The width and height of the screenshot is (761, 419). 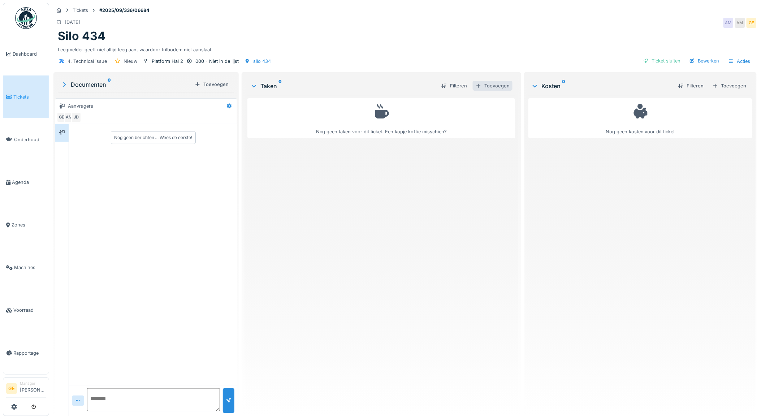 What do you see at coordinates (705, 61) in the screenshot?
I see `div: Bewerken` at bounding box center [705, 61].